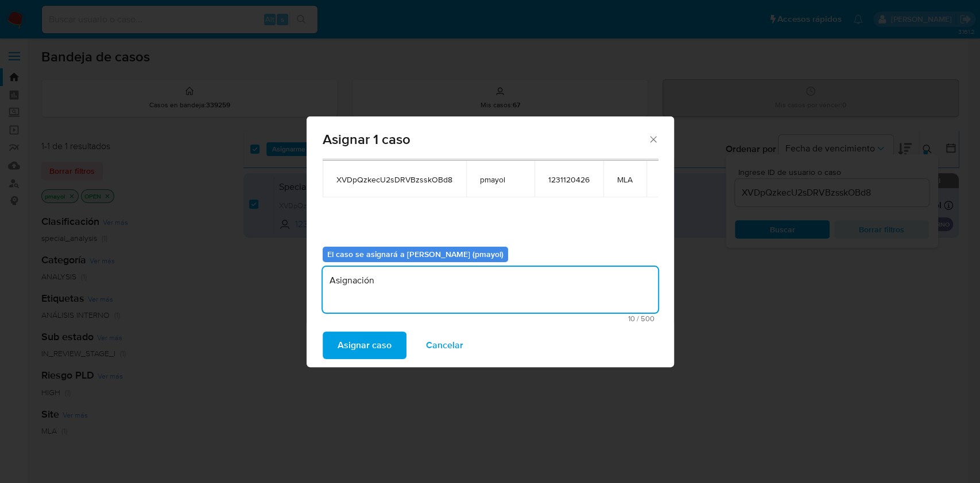 The width and height of the screenshot is (980, 483). What do you see at coordinates (365, 346) in the screenshot?
I see `button: Asignar caso` at bounding box center [365, 346].